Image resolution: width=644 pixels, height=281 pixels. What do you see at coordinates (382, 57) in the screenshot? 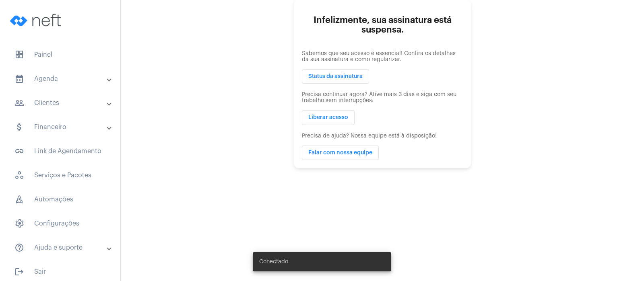
I see `p: Sabemos que seu acesso é essencial! Confira os detalhes da sua assinatura e como regularizar.` at bounding box center [382, 57].